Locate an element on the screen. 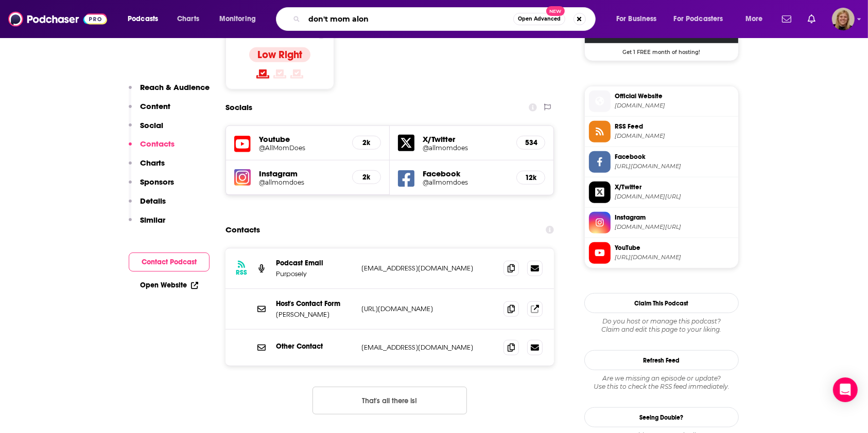  button: Similar is located at coordinates (147, 224).